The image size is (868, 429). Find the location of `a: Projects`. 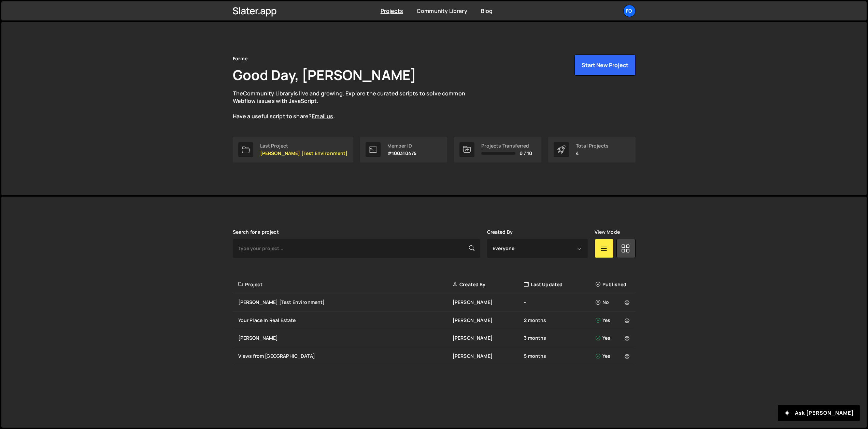

a: Projects is located at coordinates (392, 11).